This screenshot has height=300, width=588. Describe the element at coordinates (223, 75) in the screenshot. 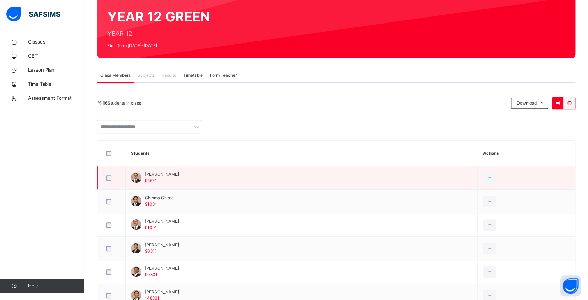

I see `span: Form Teacher` at that location.